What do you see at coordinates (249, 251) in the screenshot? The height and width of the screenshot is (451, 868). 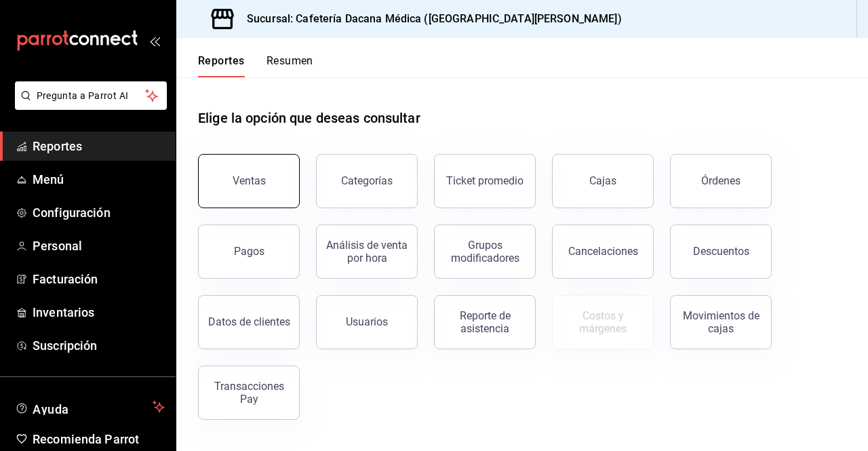 I see `div: Pagos` at bounding box center [249, 251].